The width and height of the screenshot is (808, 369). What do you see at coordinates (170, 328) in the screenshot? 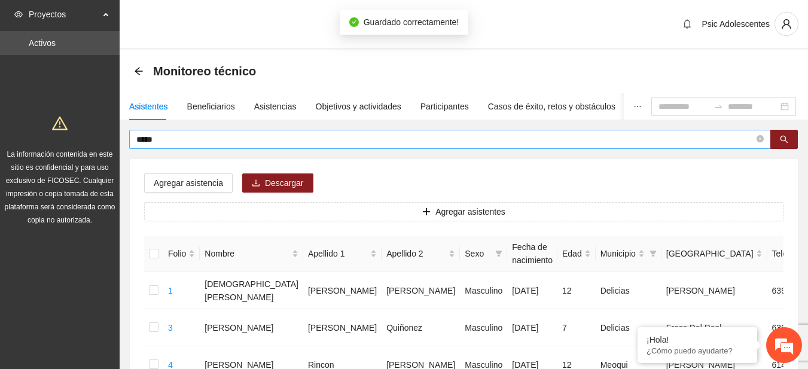
I see `a: 3` at bounding box center [170, 328].